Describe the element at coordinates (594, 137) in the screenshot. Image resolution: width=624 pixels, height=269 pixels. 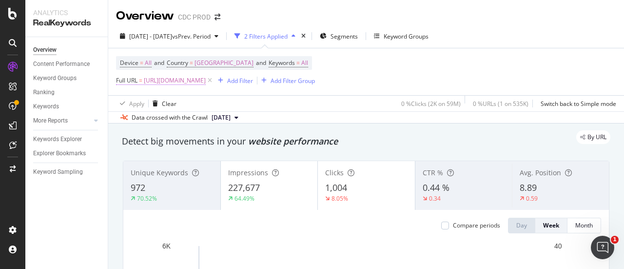
I see `div: legacy label` at that location.